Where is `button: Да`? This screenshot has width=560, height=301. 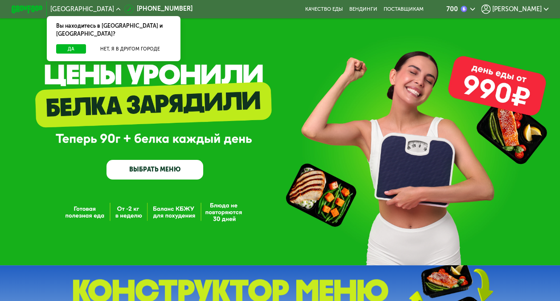
button: Да is located at coordinates (71, 49).